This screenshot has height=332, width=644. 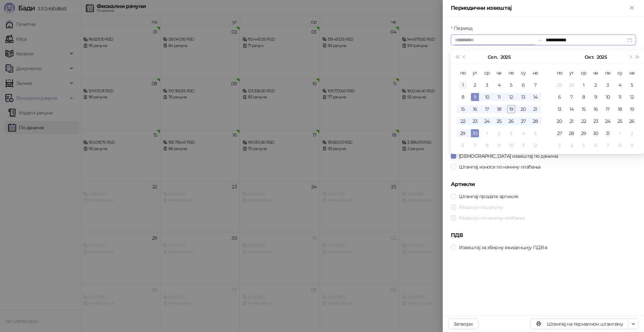 I want to click on td: 2025-10-13, so click(x=559, y=109).